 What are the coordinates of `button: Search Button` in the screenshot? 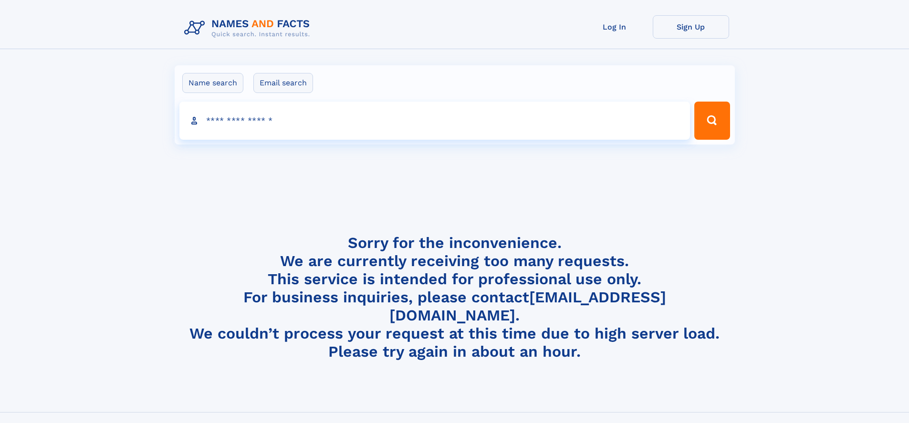 It's located at (712, 121).